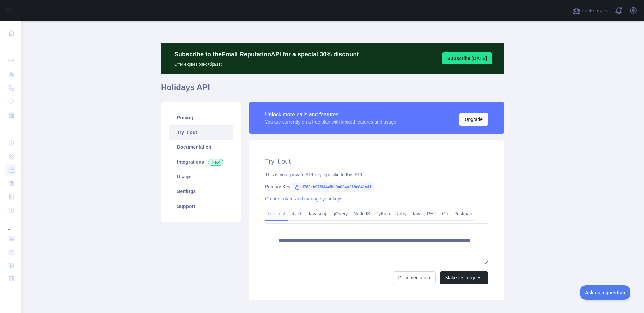 Image resolution: width=644 pixels, height=313 pixels. Describe the element at coordinates (201, 206) in the screenshot. I see `a: Support` at that location.